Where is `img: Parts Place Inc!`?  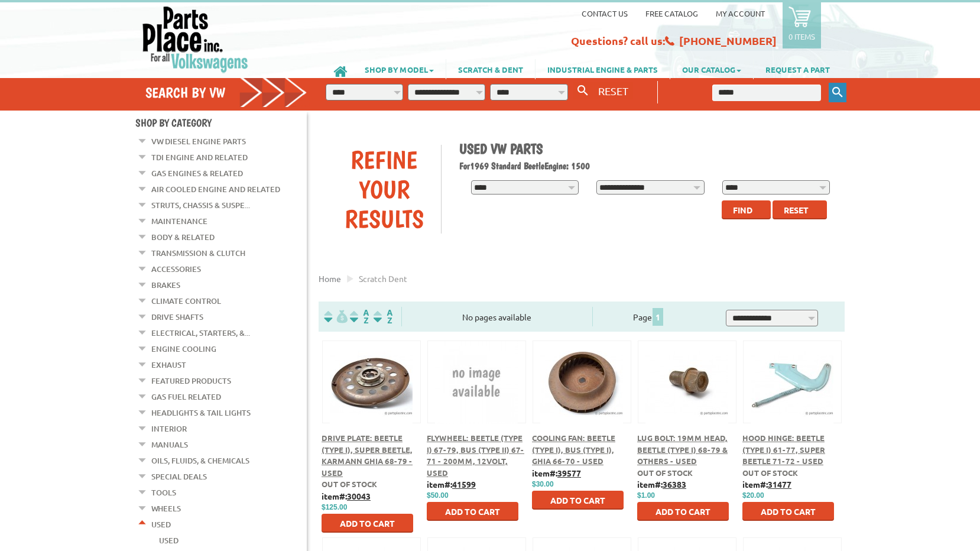
img: Parts Place Inc! is located at coordinates (195, 39).